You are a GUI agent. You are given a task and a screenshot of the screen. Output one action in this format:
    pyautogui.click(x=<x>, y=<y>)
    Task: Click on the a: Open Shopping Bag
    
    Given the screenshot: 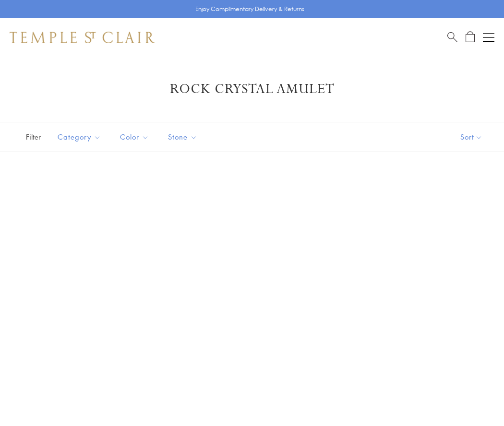 What is the action you would take?
    pyautogui.click(x=470, y=37)
    